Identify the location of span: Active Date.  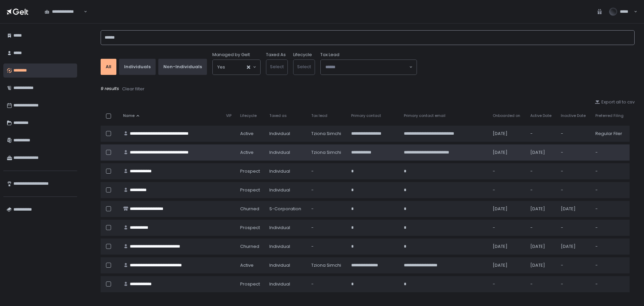
(540, 116).